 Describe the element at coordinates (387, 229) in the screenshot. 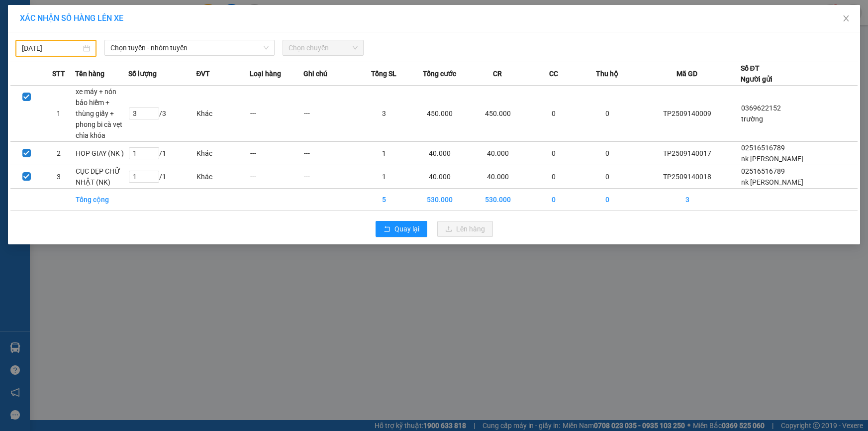

I see `span: rollback` at that location.